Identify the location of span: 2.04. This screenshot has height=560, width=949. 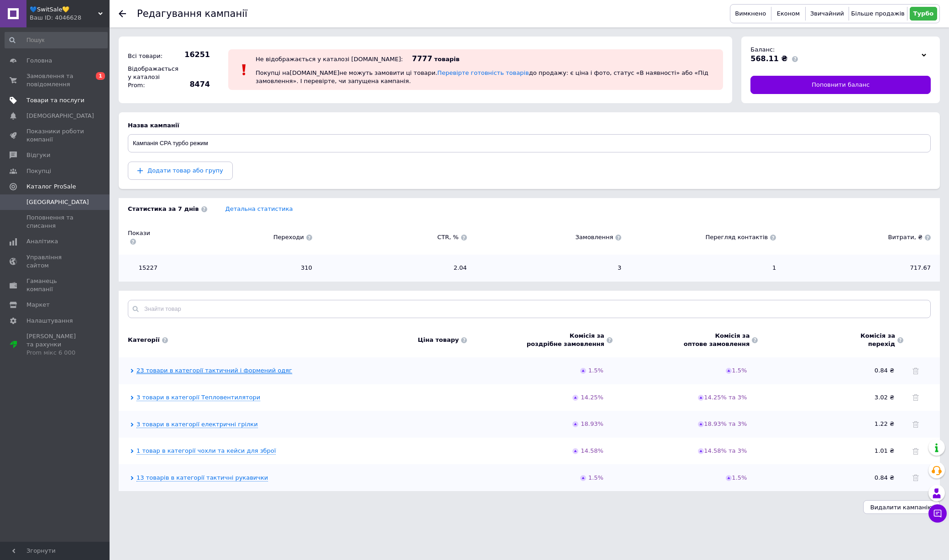
(394, 268).